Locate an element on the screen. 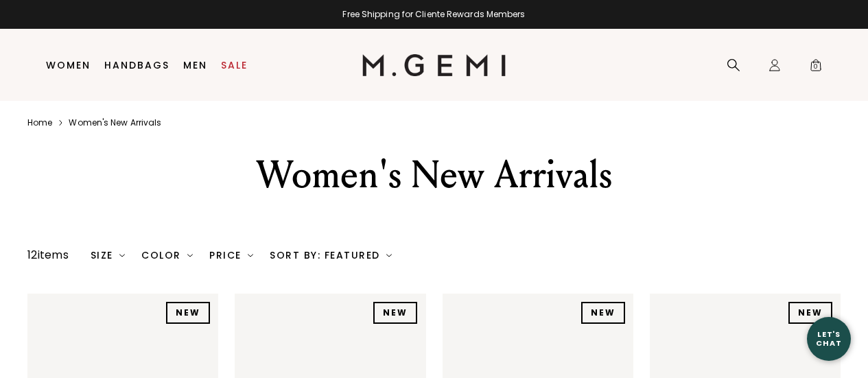  a: Women is located at coordinates (68, 65).